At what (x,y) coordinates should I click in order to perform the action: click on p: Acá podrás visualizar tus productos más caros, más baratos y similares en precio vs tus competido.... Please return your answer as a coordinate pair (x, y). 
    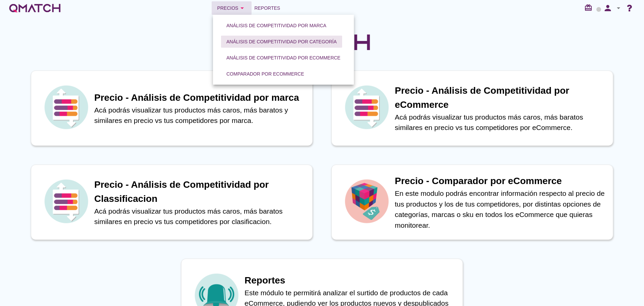
    Looking at the image, I should click on (200, 115).